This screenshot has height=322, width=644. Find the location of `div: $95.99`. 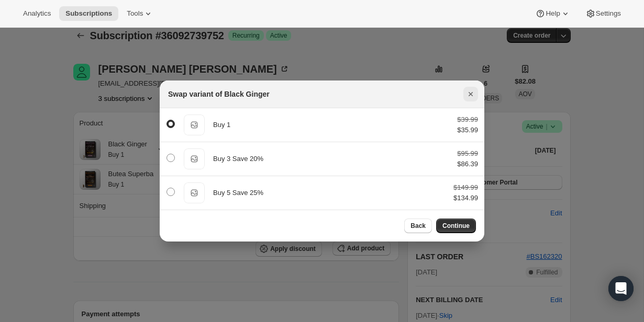

div: $95.99 is located at coordinates (468, 154).